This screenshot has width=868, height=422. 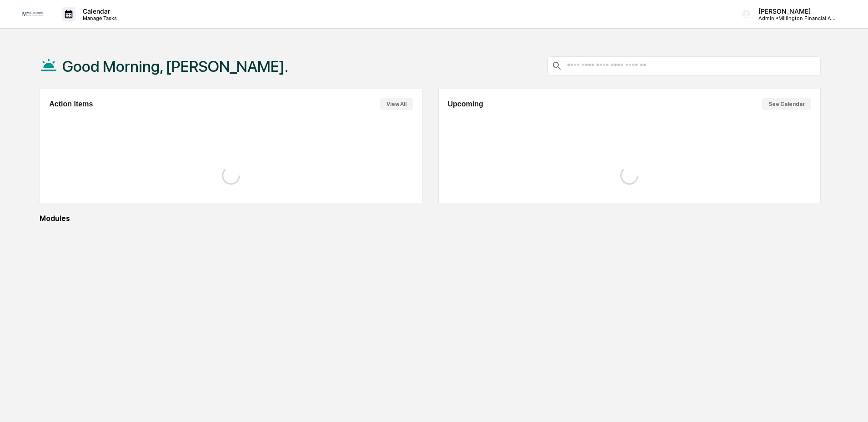 What do you see at coordinates (98, 11) in the screenshot?
I see `p: Calendar` at bounding box center [98, 11].